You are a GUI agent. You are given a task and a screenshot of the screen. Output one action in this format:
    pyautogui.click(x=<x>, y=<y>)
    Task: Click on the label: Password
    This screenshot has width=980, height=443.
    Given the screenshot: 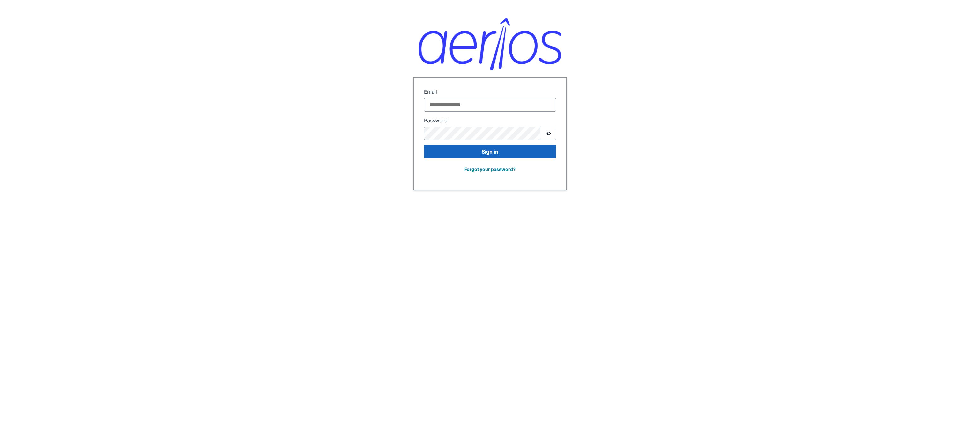 What is the action you would take?
    pyautogui.click(x=490, y=121)
    